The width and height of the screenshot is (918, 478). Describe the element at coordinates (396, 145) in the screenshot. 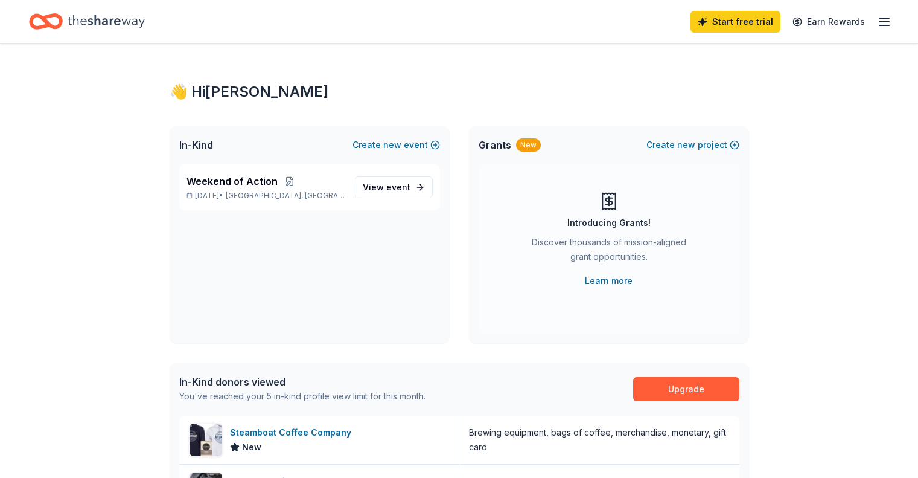

I see `button: Createnewevent` at that location.